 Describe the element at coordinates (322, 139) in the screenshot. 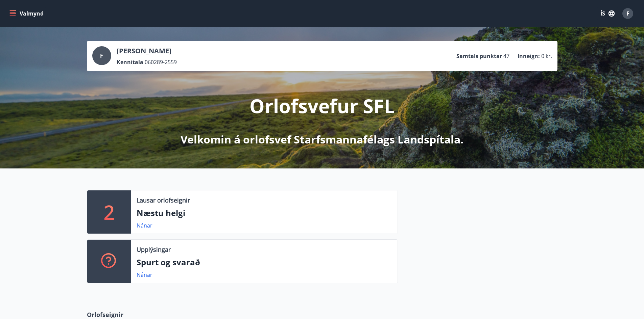

I see `p: Velkomin á orlofsvef Starfsmannafélags Landspítala.` at that location.